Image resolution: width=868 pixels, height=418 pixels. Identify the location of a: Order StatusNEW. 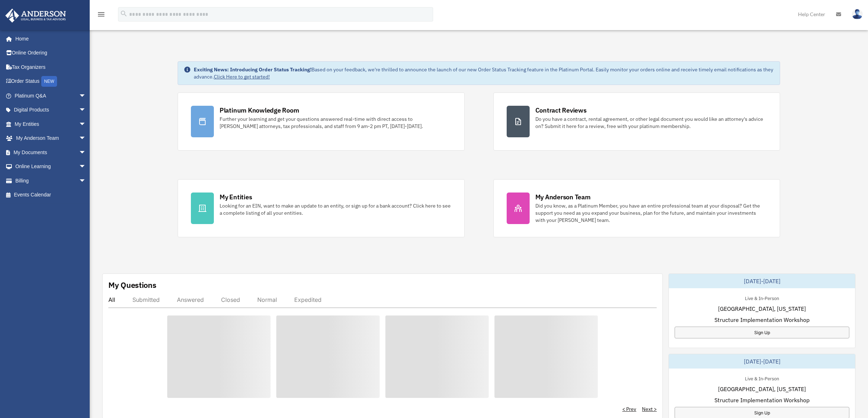
(51, 81).